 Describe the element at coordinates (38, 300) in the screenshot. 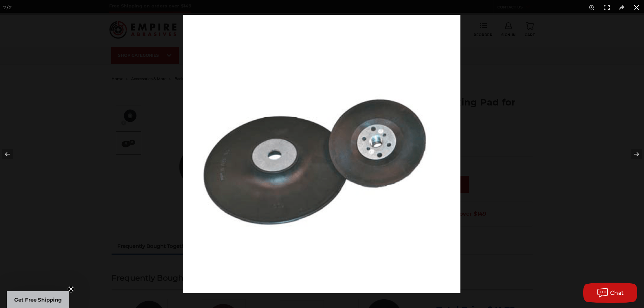

I see `span: Get Free Shipping` at that location.